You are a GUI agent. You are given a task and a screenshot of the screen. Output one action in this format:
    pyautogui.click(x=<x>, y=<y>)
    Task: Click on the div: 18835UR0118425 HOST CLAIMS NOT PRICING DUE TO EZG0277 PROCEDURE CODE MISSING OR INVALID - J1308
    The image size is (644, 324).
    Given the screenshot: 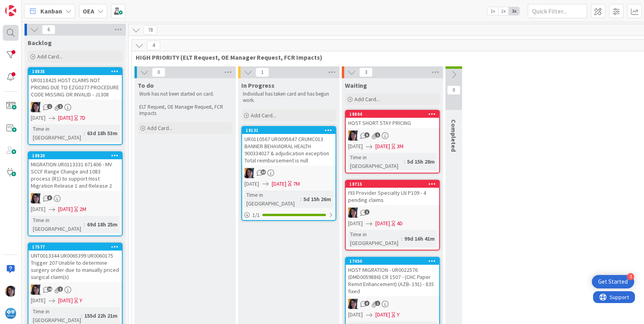 What is the action you would take?
    pyautogui.click(x=75, y=84)
    